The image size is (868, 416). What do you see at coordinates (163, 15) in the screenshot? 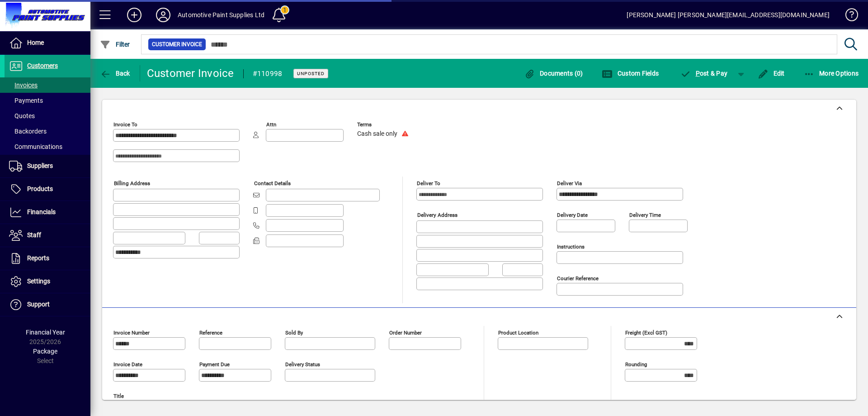
I see `button: Profile` at bounding box center [163, 15].